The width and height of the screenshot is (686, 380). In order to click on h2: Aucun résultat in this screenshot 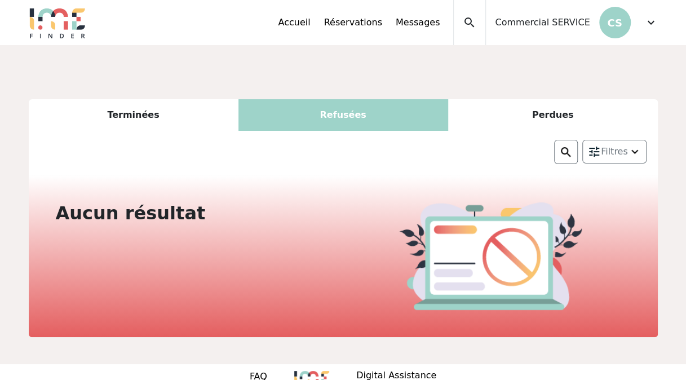, I will do `click(196, 213)`.